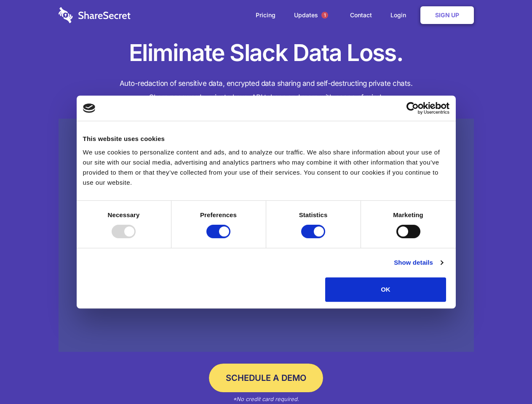  What do you see at coordinates (95, 15) in the screenshot?
I see `img: logo-wordmark-white-trans-d4663122ce5f474addd5e946df7df03e33cb6a1c49d2221995e7729f52c070b2.svg` at bounding box center [95, 15].